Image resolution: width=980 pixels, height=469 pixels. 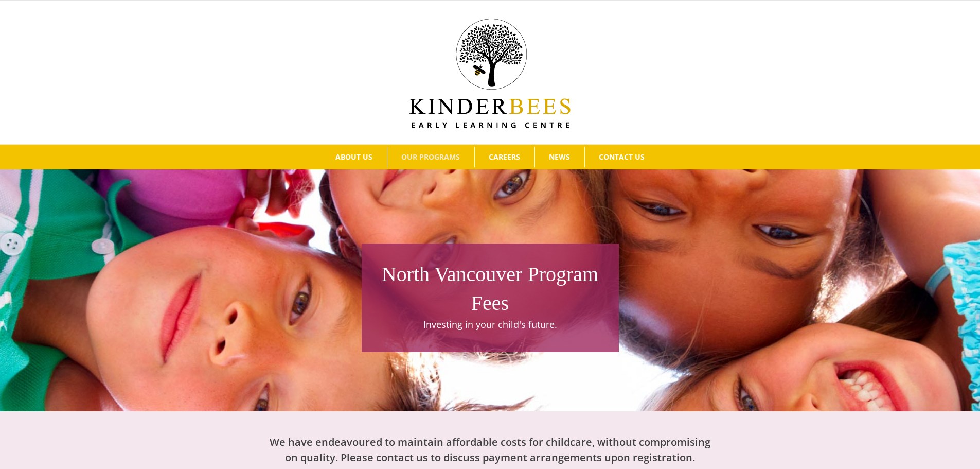 What do you see at coordinates (622, 157) in the screenshot?
I see `a: CONTACT US` at bounding box center [622, 157].